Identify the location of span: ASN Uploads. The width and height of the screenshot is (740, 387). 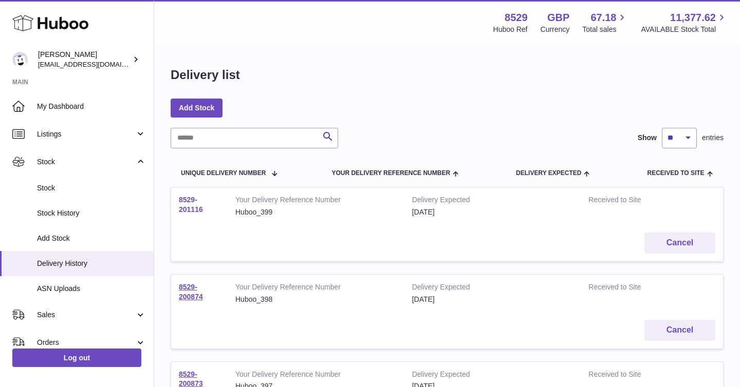
(91, 289).